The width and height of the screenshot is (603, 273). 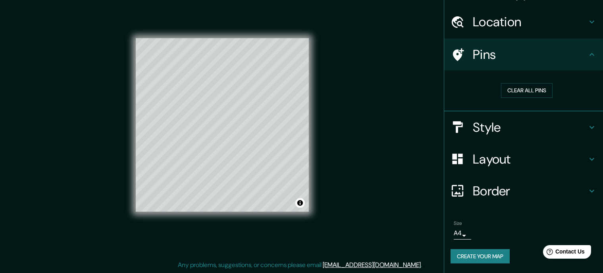 What do you see at coordinates (38, 10) in the screenshot?
I see `span: Contact Us` at bounding box center [38, 10].